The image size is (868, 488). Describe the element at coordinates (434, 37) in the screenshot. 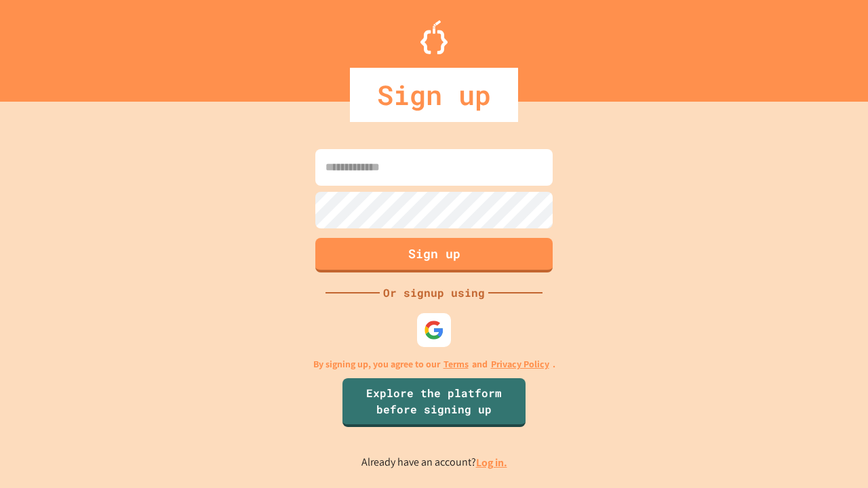

I see `img: Logo.svg` at that location.